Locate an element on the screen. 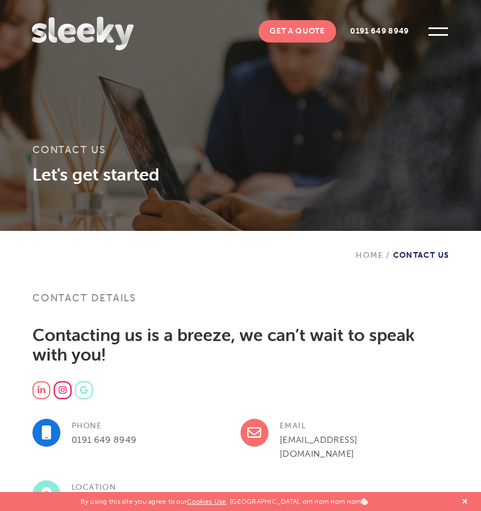 The image size is (481, 511). h1: Contact Us is located at coordinates (240, 154).